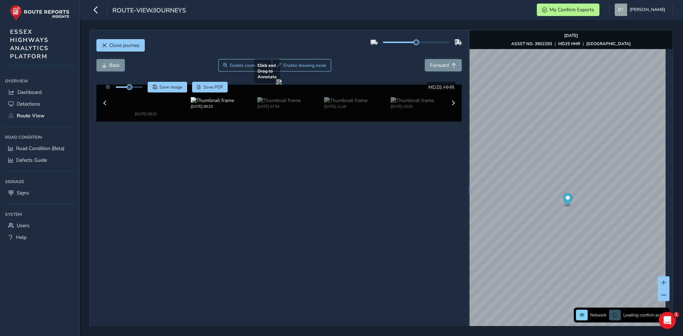  I want to click on button: Zoom, so click(245, 65).